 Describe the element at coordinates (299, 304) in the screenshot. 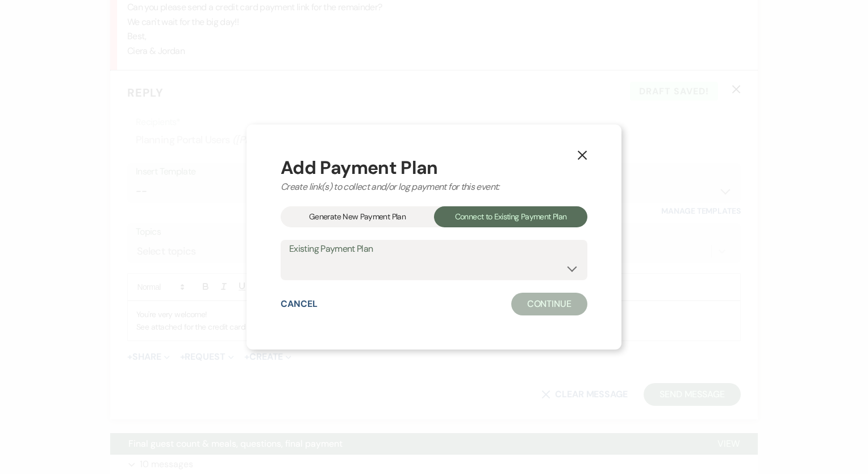

I see `button: Cancel` at that location.